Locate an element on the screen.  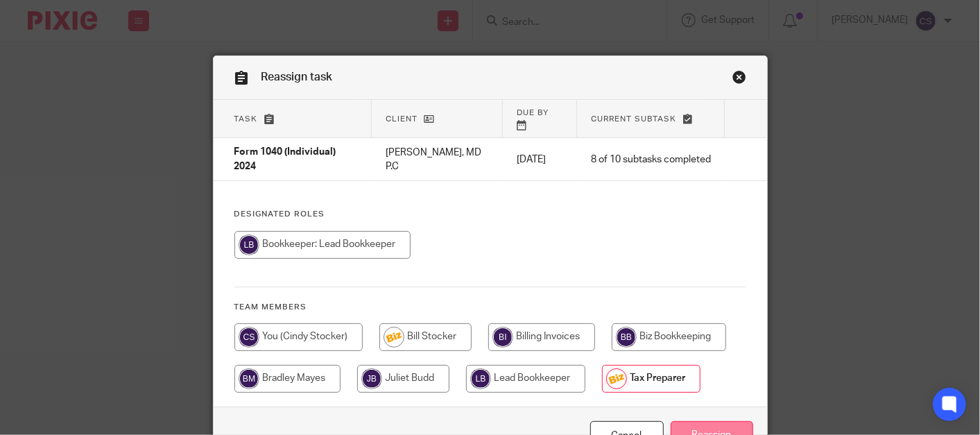
a: Close this dialog window is located at coordinates (740, 79).